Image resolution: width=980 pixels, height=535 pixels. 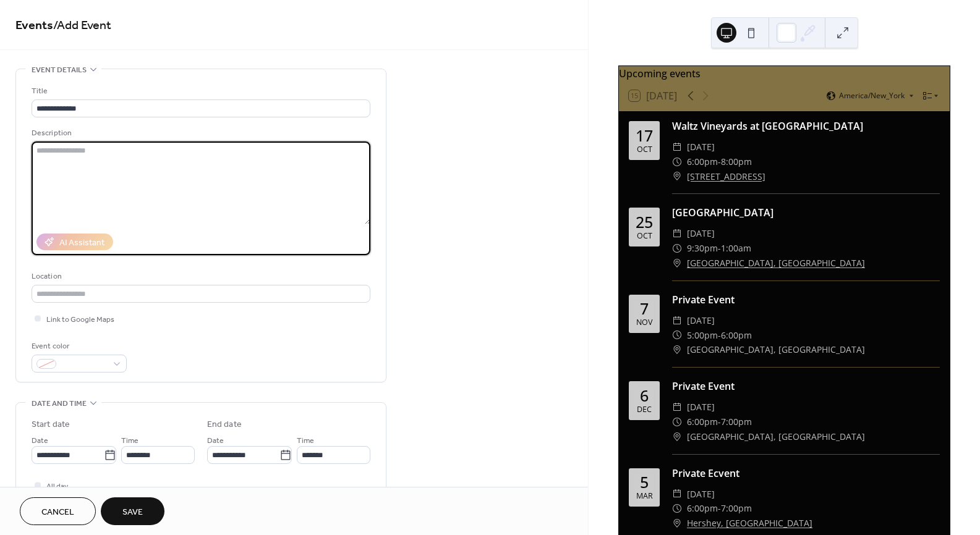 I want to click on span: Save, so click(x=132, y=513).